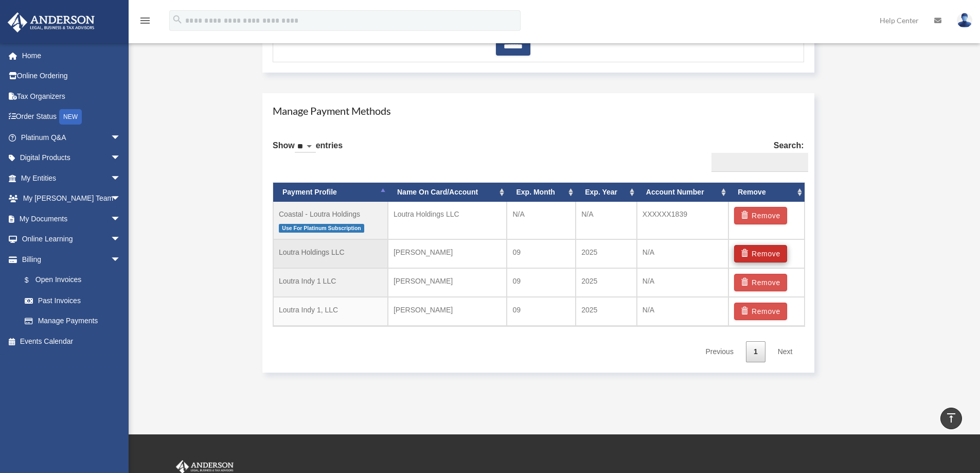 This screenshot has height=473, width=980. What do you see at coordinates (330, 283) in the screenshot?
I see `td: Loutra Indy 1 LLC` at bounding box center [330, 283].